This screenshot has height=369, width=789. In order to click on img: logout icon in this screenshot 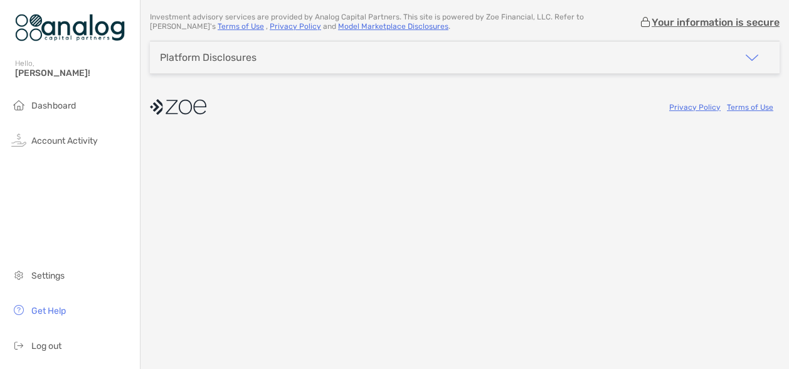, I will do `click(19, 345)`.